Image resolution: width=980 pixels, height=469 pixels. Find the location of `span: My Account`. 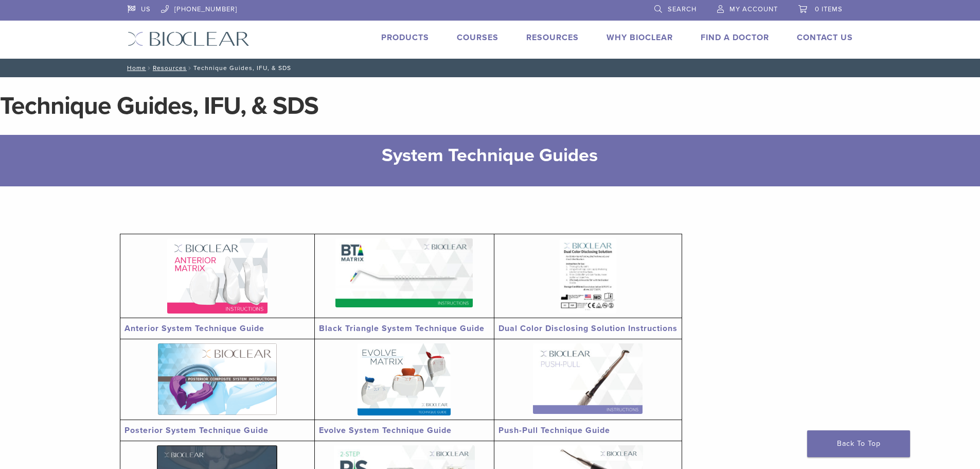

span: My Account is located at coordinates (754, 9).